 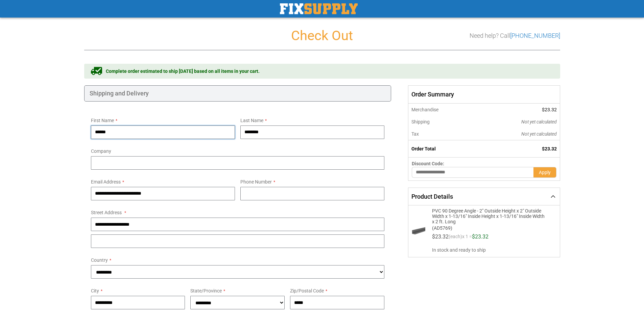 What do you see at coordinates (252, 121) in the screenshot?
I see `span: Last Name` at bounding box center [252, 121].